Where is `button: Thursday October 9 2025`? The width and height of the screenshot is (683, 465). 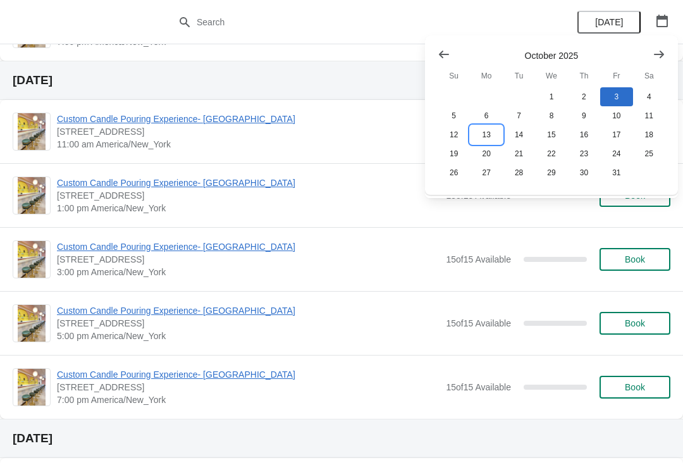 button: Thursday October 9 2025 is located at coordinates (583, 116).